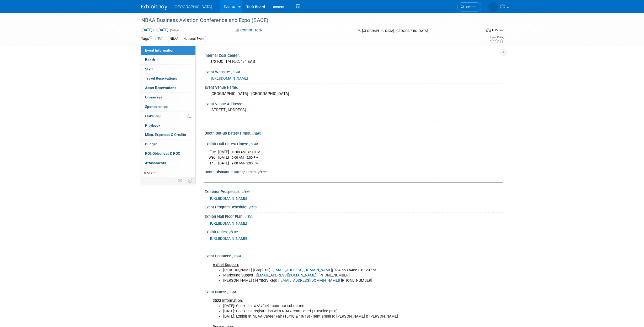 This screenshot has width=644, height=327. Describe the element at coordinates (354, 133) in the screenshot. I see `div: Booth Set-up Dates/Times:` at that location.